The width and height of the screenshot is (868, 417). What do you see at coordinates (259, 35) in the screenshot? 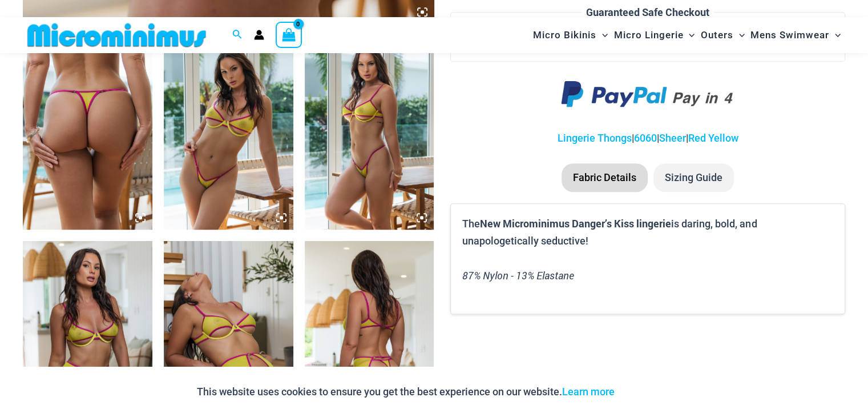
I see `a: Account icon link` at bounding box center [259, 35].